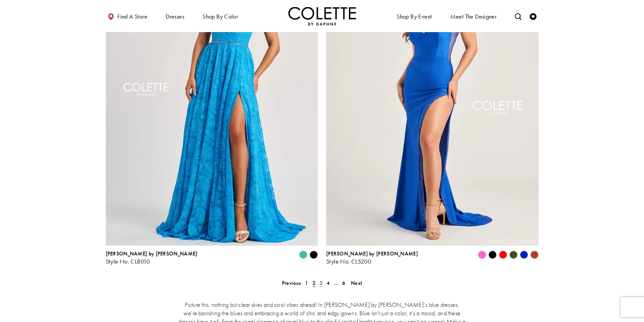 The width and height of the screenshot is (644, 322). Describe the element at coordinates (474, 17) in the screenshot. I see `span: Meet the designer` at that location.